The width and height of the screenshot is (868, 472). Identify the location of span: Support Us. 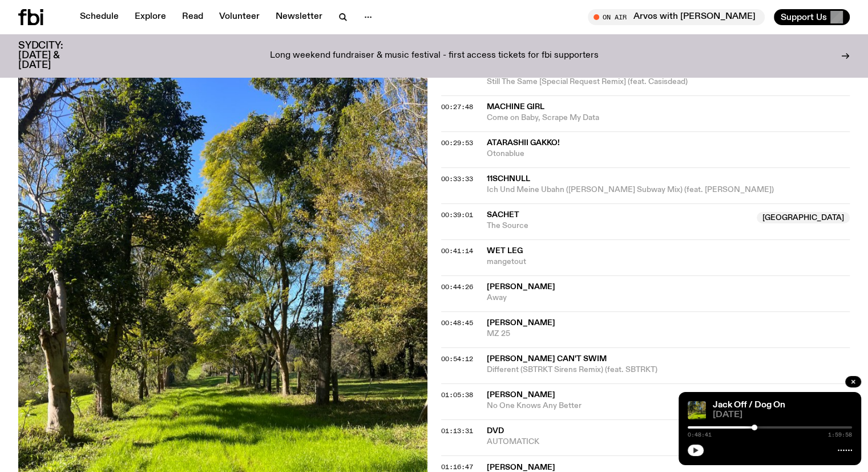
(804, 17).